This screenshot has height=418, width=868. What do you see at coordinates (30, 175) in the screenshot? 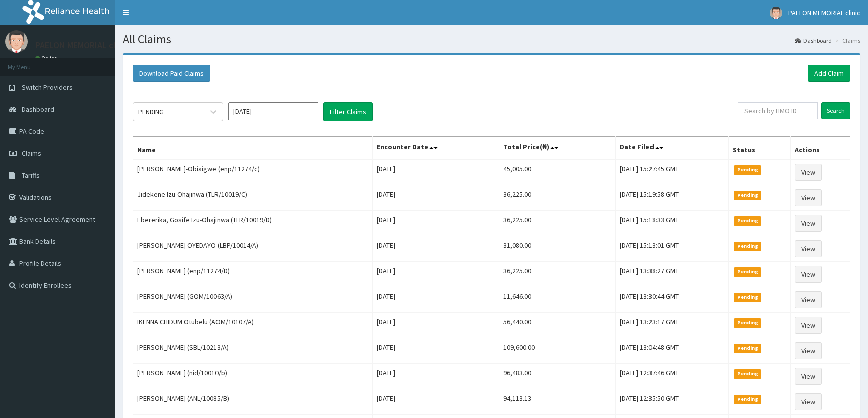
I see `span: Tariffs` at bounding box center [30, 175].